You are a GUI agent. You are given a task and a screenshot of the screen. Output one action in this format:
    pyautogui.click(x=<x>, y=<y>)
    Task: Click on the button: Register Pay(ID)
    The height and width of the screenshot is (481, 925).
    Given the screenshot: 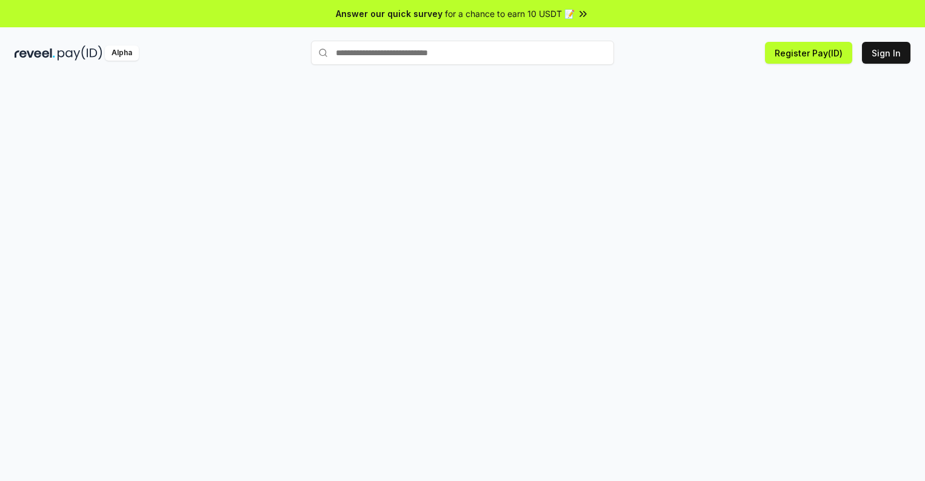 What is the action you would take?
    pyautogui.click(x=809, y=53)
    